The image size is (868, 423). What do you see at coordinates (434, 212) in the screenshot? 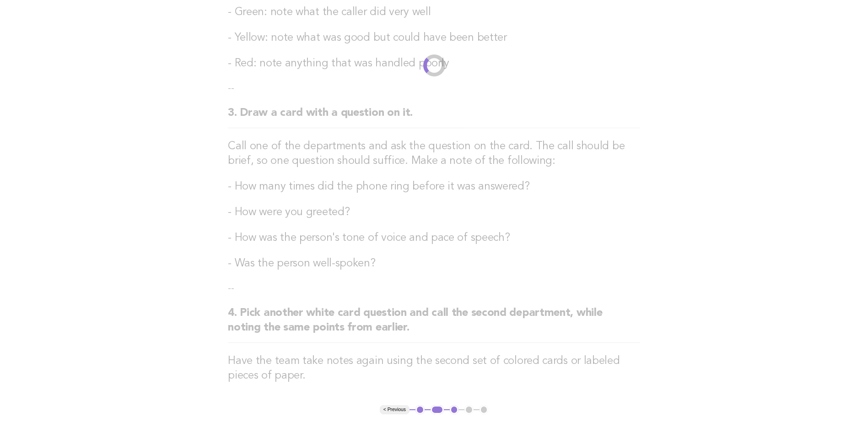
I see `h3: - How were you greeted?` at bounding box center [434, 212].